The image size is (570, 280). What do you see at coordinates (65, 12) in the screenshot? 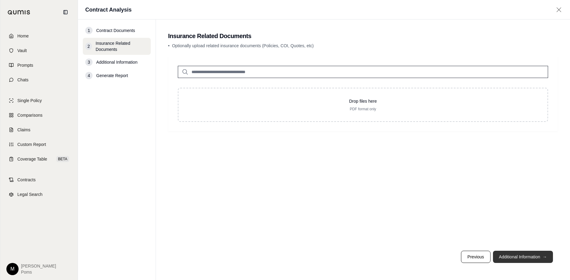
I see `button: Collapse sidebar` at bounding box center [65, 12].